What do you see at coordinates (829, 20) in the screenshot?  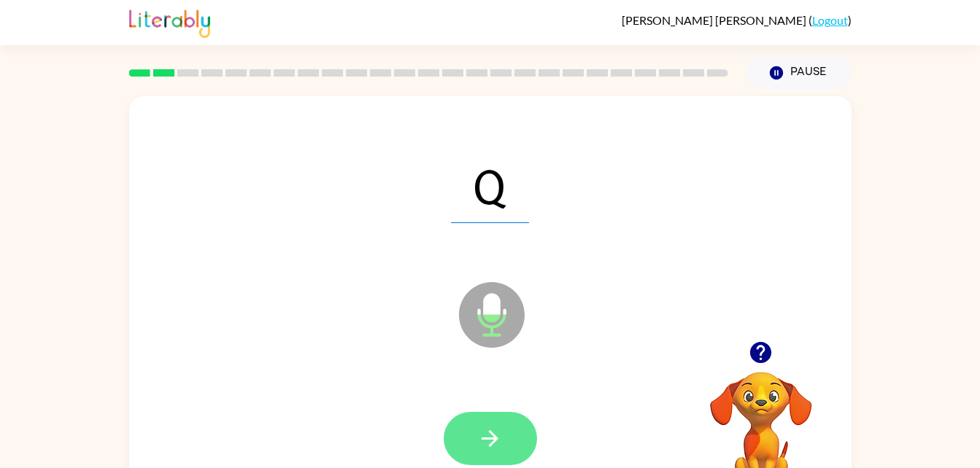 I see `a: Logout` at bounding box center [829, 20].